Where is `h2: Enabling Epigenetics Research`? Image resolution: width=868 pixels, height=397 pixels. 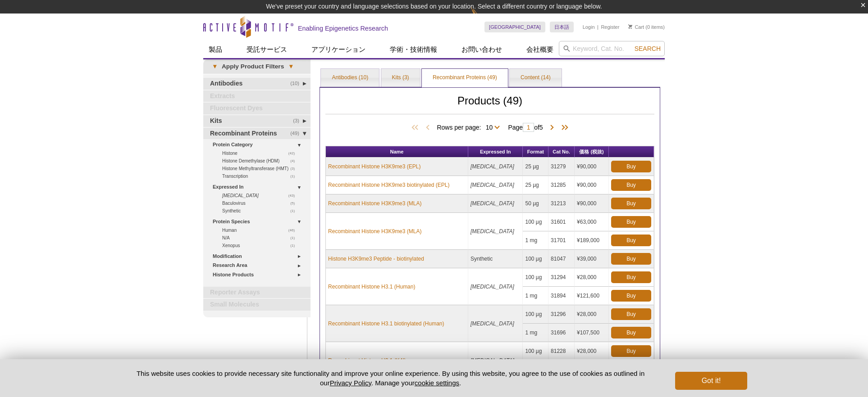
h2: Enabling Epigenetics Research is located at coordinates (343, 28).